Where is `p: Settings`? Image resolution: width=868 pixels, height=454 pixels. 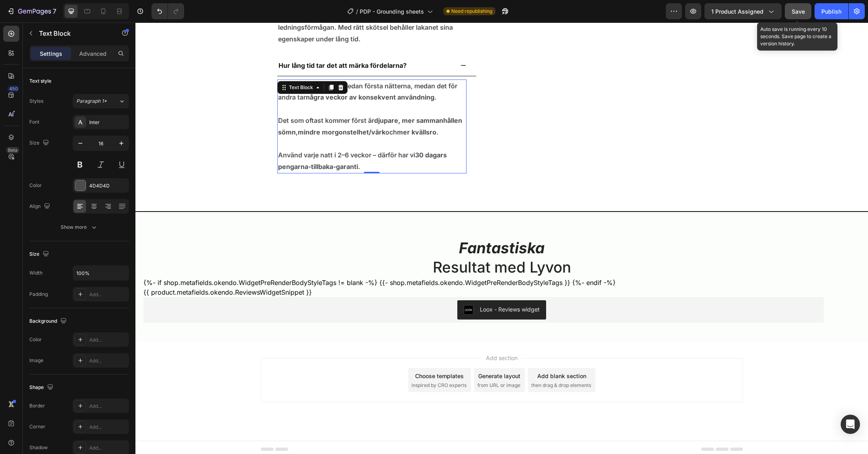
p: Settings is located at coordinates (51, 53).